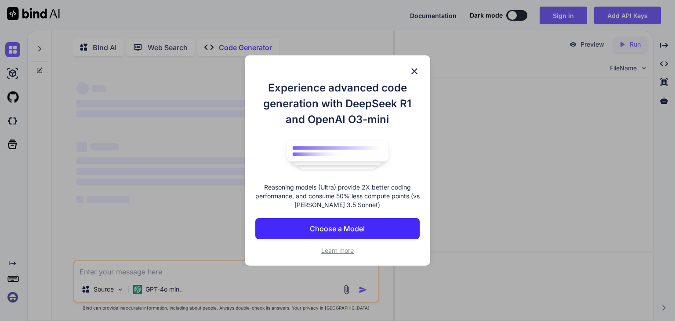 Image resolution: width=675 pixels, height=321 pixels. What do you see at coordinates (337, 155) in the screenshot?
I see `img: bind logo` at bounding box center [337, 155].